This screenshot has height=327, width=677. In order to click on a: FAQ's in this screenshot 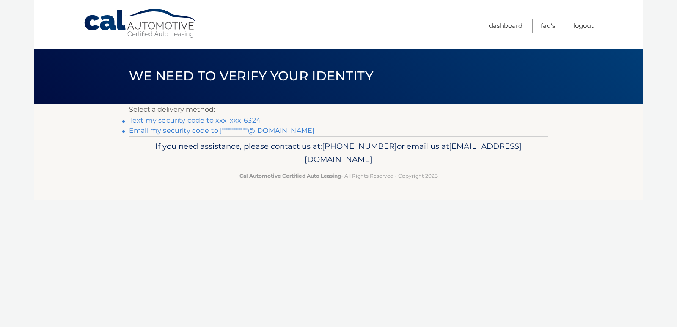, I will do `click(548, 25)`.